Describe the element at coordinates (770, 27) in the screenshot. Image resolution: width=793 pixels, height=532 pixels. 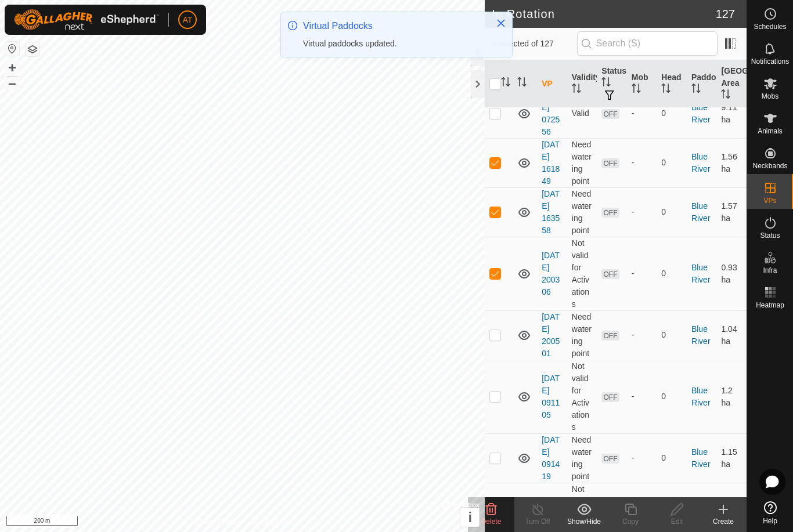
I see `span: Schedules` at that location.